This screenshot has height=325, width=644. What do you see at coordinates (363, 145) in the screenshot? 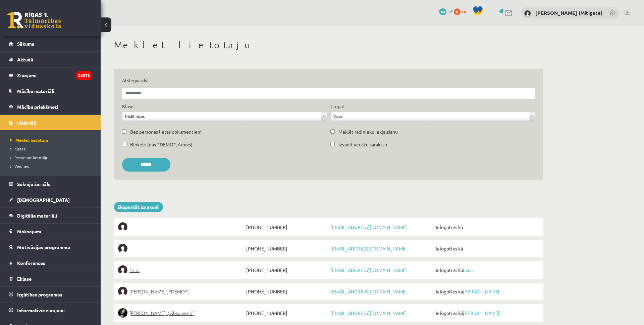
I see `label: Izvadīt vecāku sarakstu` at bounding box center [363, 145].